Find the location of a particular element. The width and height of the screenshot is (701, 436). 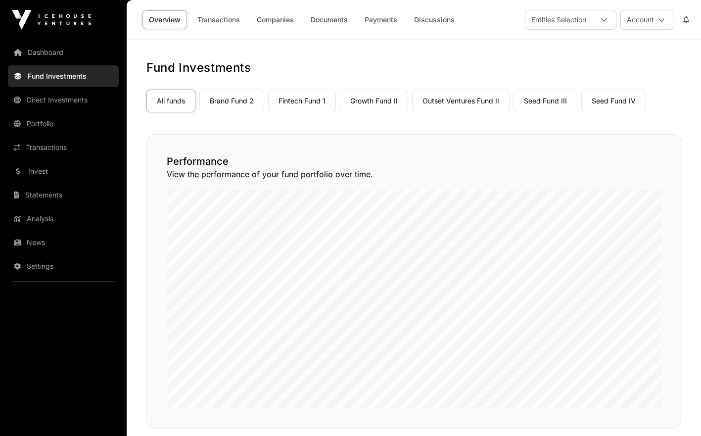

a: Seed Fund III is located at coordinates (545, 101).